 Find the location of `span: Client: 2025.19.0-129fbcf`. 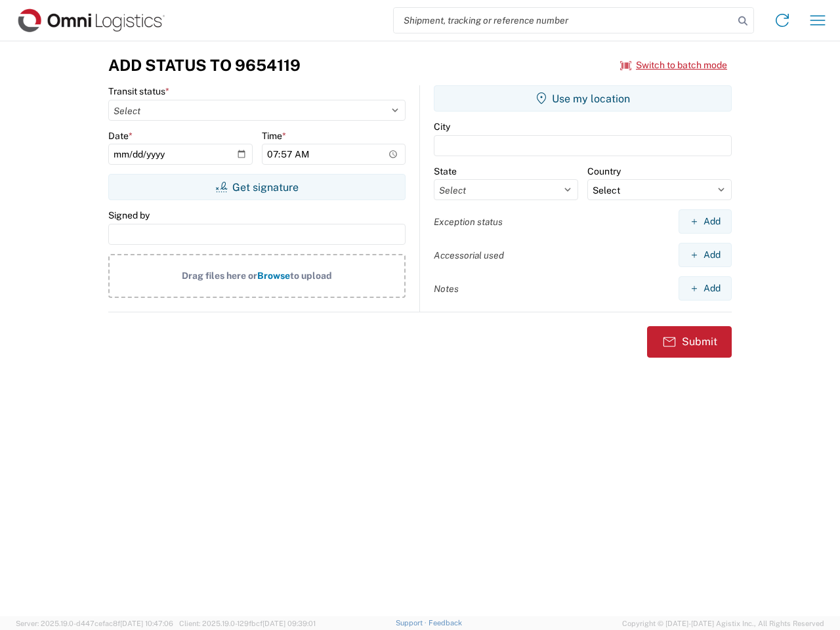

span: Client: 2025.19.0-129fbcf is located at coordinates (247, 624).